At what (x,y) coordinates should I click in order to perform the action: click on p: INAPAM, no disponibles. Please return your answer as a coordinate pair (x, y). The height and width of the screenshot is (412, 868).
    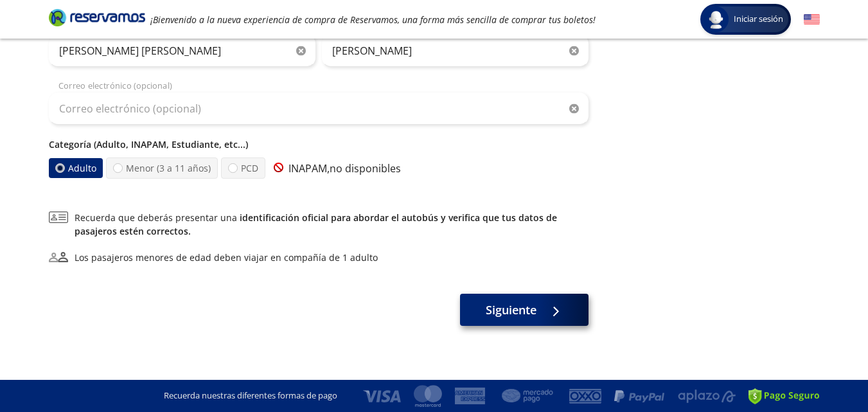
    Looking at the image, I should click on (335, 168).